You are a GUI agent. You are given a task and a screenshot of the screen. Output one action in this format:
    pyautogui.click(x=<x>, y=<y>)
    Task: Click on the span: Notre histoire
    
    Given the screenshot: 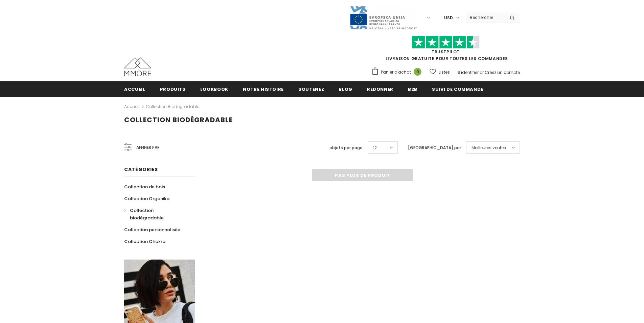 What is the action you would take?
    pyautogui.click(x=263, y=89)
    